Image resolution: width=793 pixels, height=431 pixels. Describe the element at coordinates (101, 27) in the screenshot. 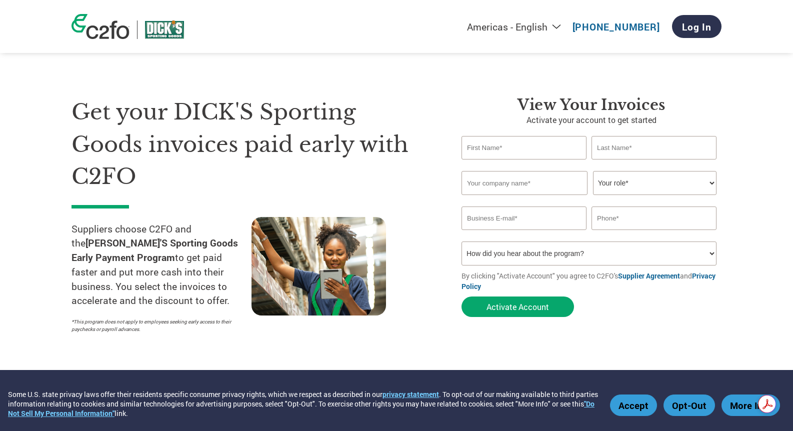

I see `img: c2fo logo` at that location.